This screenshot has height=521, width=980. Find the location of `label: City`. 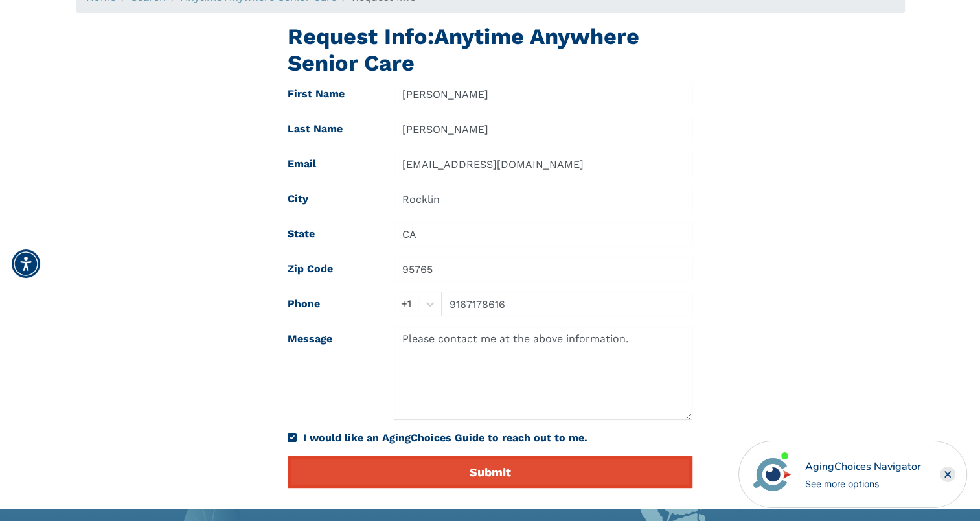

label: City is located at coordinates (331, 199).